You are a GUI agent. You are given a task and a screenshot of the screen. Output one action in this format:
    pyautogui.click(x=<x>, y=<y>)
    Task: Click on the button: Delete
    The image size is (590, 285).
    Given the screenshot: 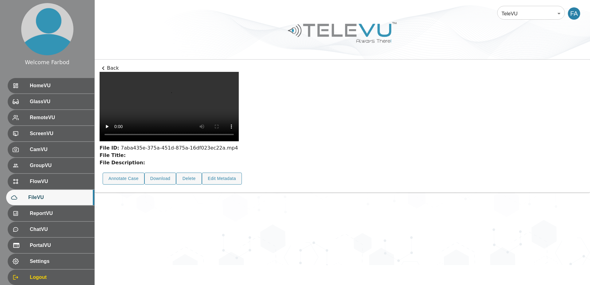 What is the action you would take?
    pyautogui.click(x=189, y=179)
    